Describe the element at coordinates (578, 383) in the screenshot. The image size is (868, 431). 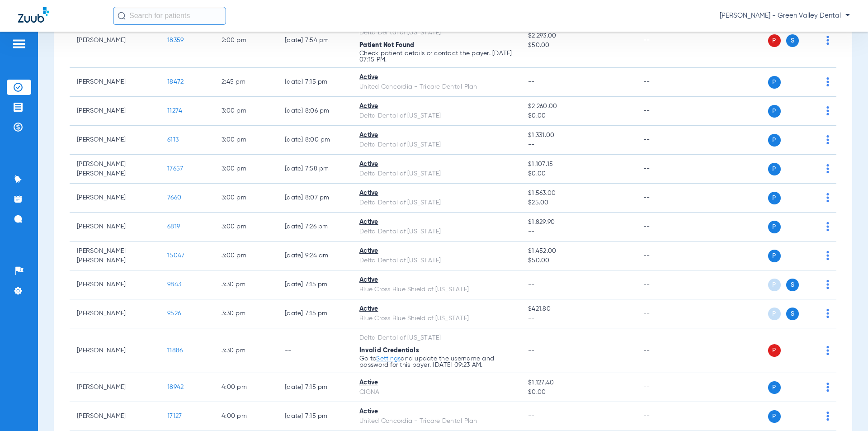
I see `span: $1,127.40` at that location.